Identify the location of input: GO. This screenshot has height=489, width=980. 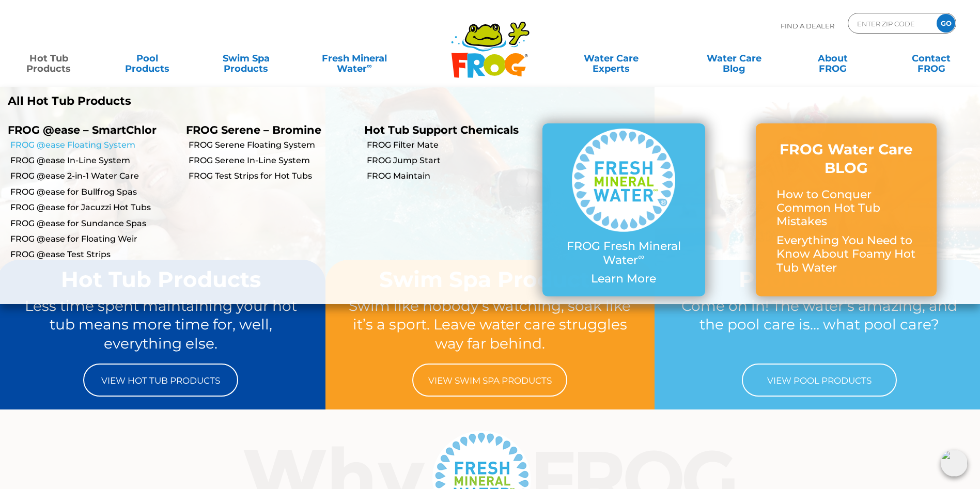
(946, 23).